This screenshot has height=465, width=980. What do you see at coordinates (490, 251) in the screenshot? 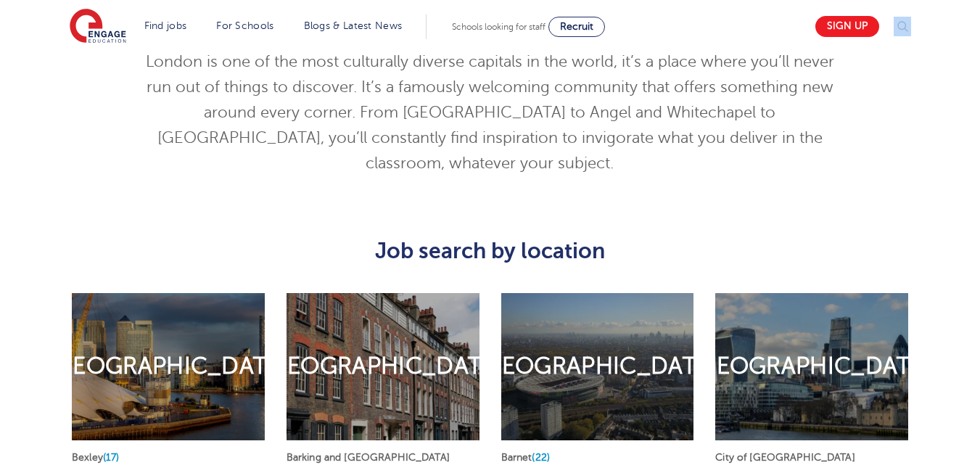
I see `h3: Job search by location` at bounding box center [490, 251].